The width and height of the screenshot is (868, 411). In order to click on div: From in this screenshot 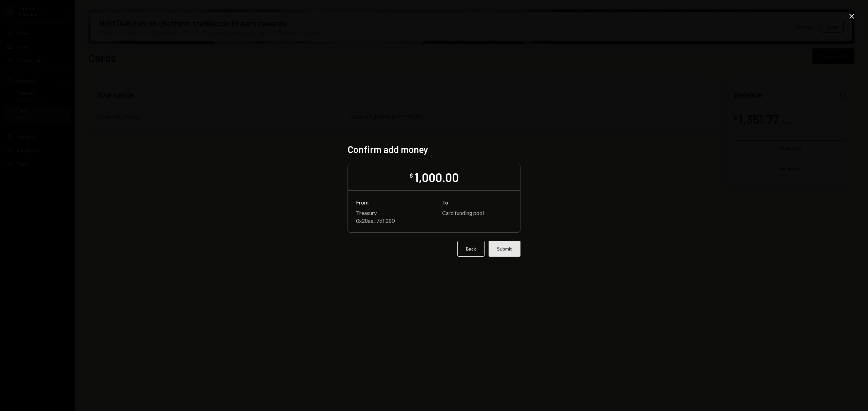, I will do `click(390, 202)`.